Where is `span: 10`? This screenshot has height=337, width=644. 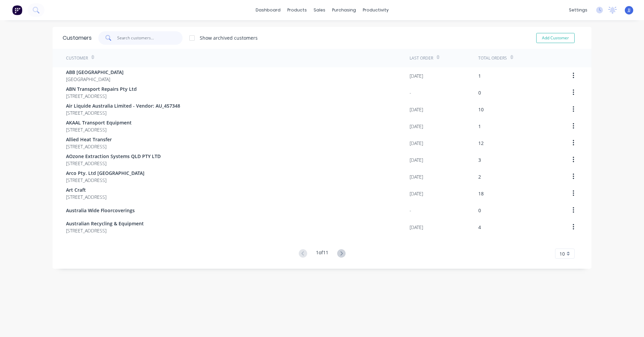 span: 10 is located at coordinates (562, 254).